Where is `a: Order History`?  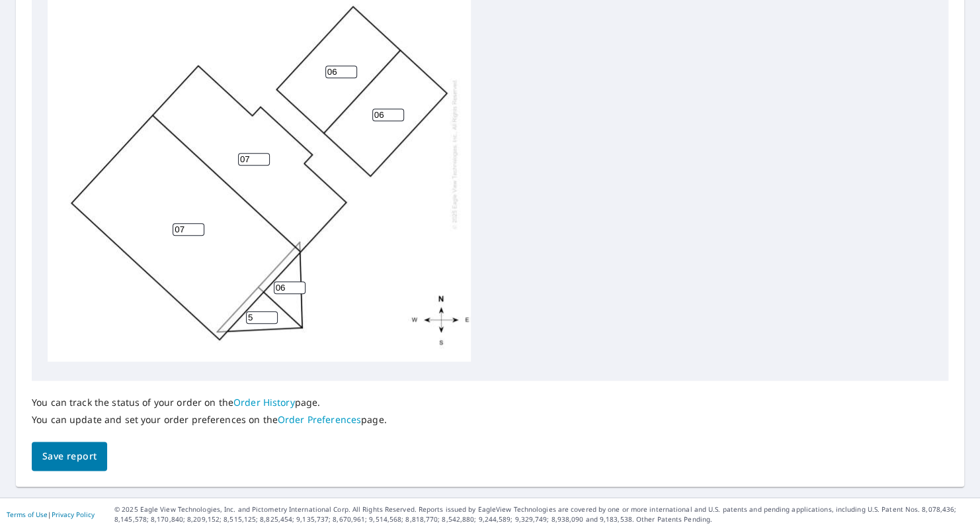
a: Order History is located at coordinates (264, 401).